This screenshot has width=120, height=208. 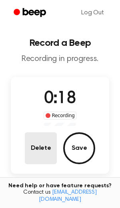 What do you see at coordinates (60, 196) in the screenshot?
I see `span: Contact us` at bounding box center [60, 196].